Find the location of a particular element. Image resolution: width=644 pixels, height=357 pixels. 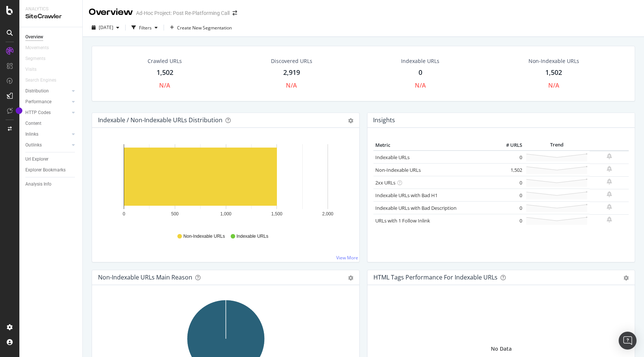

div: Analysis Info is located at coordinates (38, 184).